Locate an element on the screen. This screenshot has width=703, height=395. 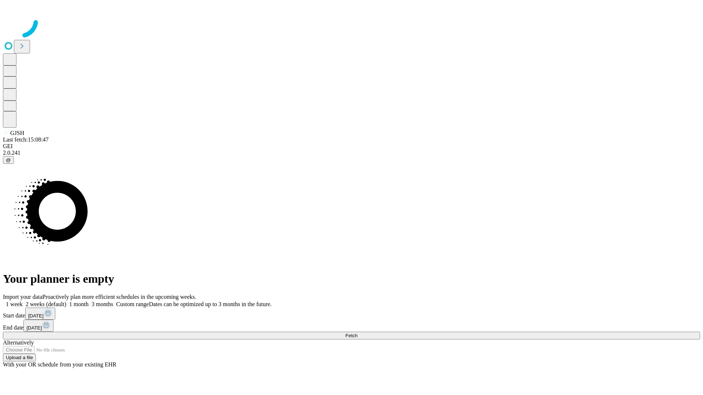
span: 1 week is located at coordinates (14, 304).